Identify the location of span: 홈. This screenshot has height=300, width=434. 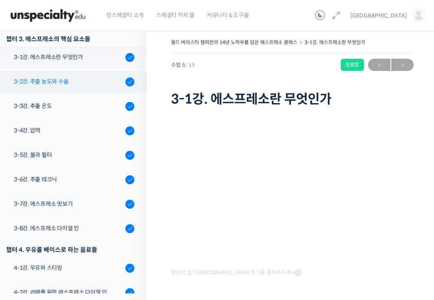
(28, 247).